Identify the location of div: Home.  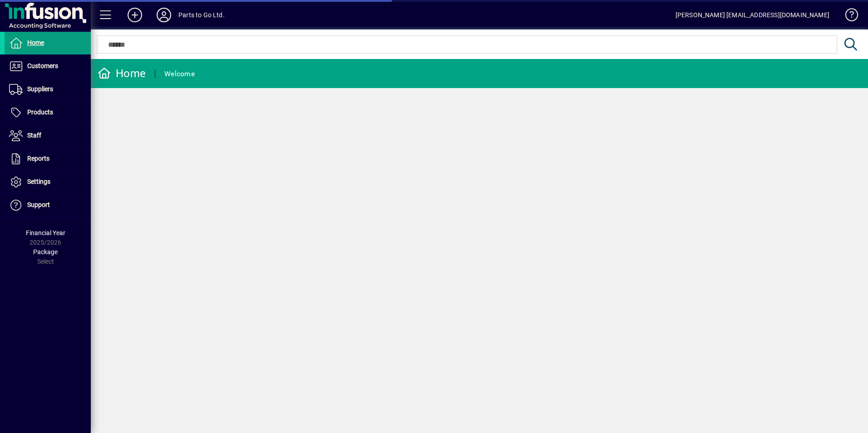
(122, 74).